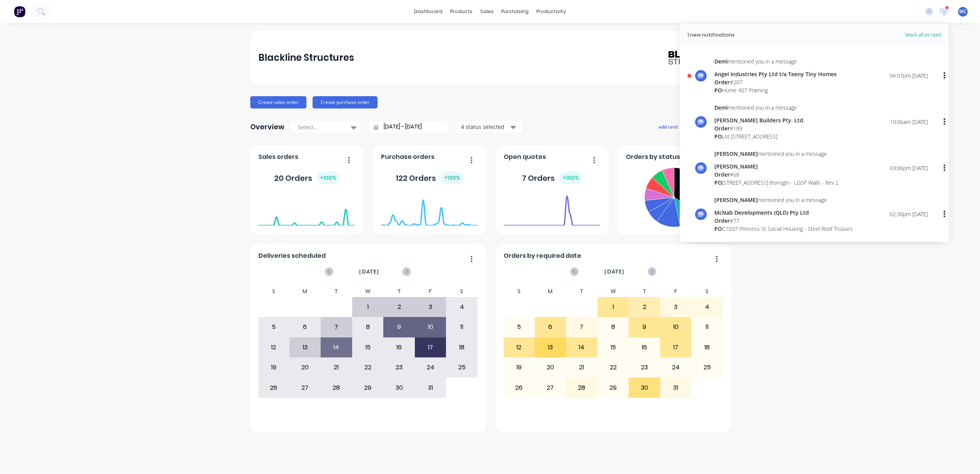 Image resolution: width=980 pixels, height=474 pixels. What do you see at coordinates (963, 11) in the screenshot?
I see `span: MC` at bounding box center [963, 11].